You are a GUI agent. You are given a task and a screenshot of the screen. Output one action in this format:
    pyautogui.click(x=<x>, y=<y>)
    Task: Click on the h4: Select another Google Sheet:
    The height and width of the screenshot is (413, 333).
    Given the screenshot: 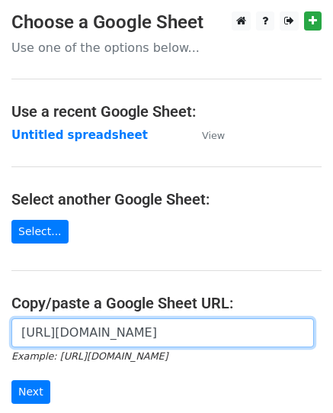 What is the action you would take?
    pyautogui.click(x=166, y=199)
    